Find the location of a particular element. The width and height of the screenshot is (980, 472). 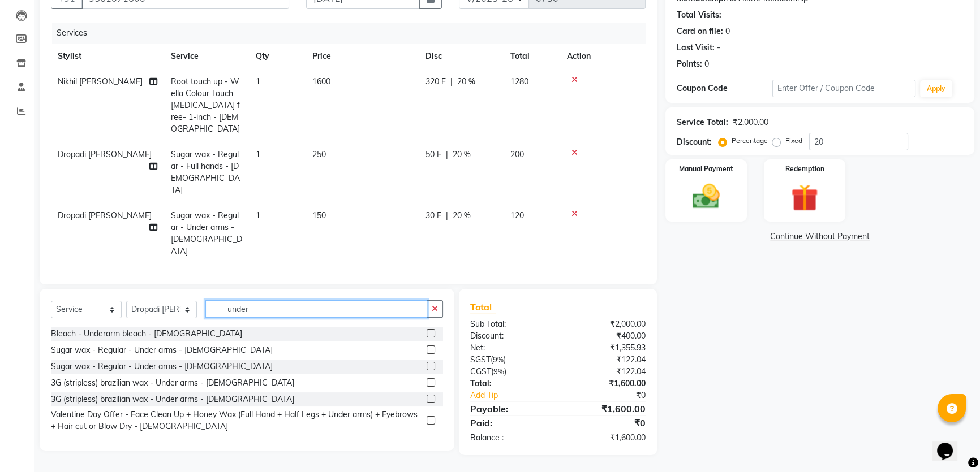

span: 250 is located at coordinates (319, 155).